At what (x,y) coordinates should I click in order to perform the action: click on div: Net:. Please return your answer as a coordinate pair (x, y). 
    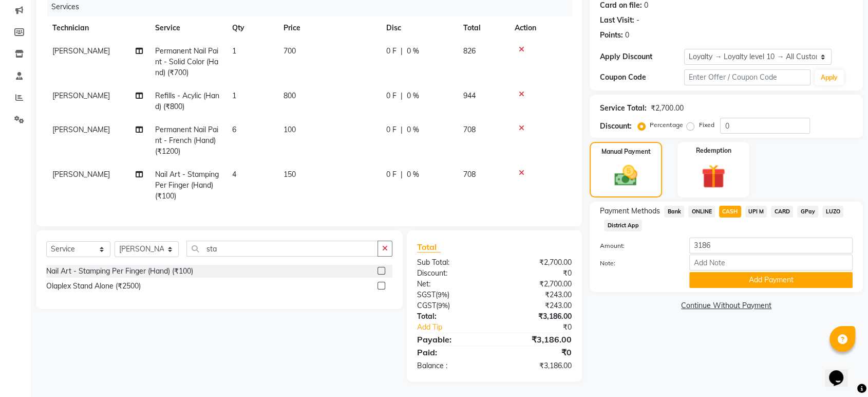
    Looking at the image, I should click on (452, 284).